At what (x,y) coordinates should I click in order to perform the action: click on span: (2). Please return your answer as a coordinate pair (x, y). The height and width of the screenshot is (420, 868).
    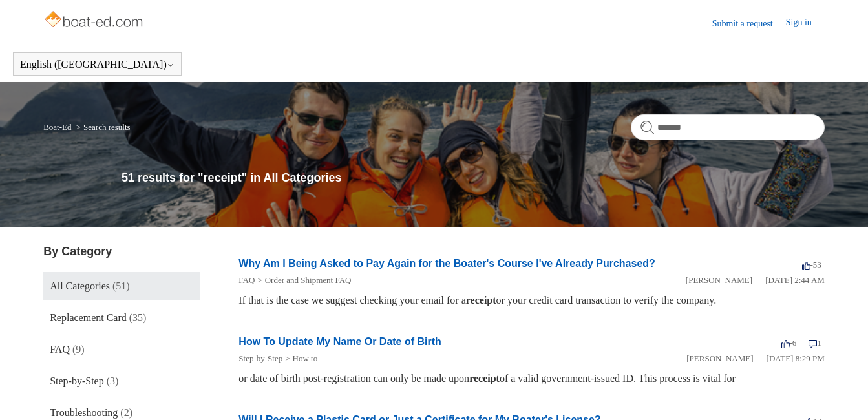
    Looking at the image, I should click on (126, 412).